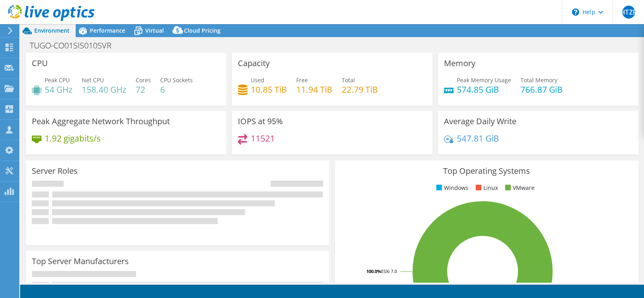 The height and width of the screenshot is (298, 644). What do you see at coordinates (519, 188) in the screenshot?
I see `li: VMware` at bounding box center [519, 188].